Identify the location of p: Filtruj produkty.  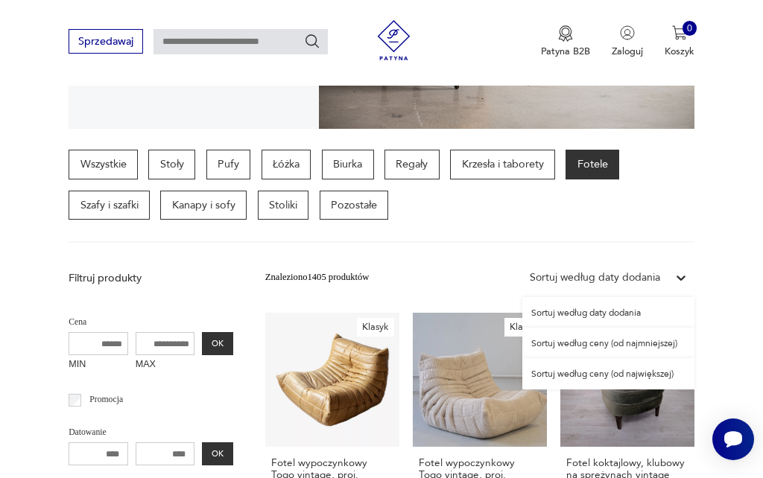
(151, 279).